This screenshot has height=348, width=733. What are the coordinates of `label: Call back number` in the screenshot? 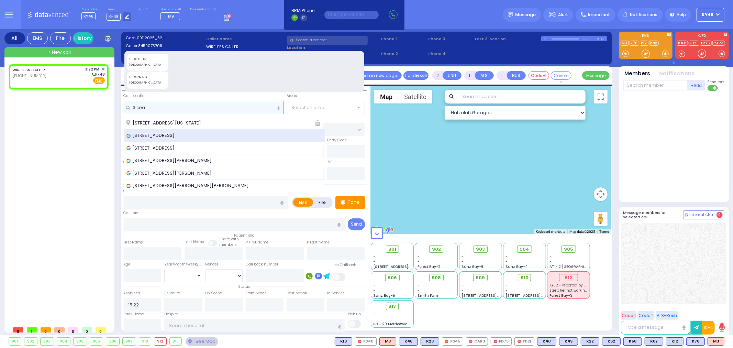 It's located at (262, 264).